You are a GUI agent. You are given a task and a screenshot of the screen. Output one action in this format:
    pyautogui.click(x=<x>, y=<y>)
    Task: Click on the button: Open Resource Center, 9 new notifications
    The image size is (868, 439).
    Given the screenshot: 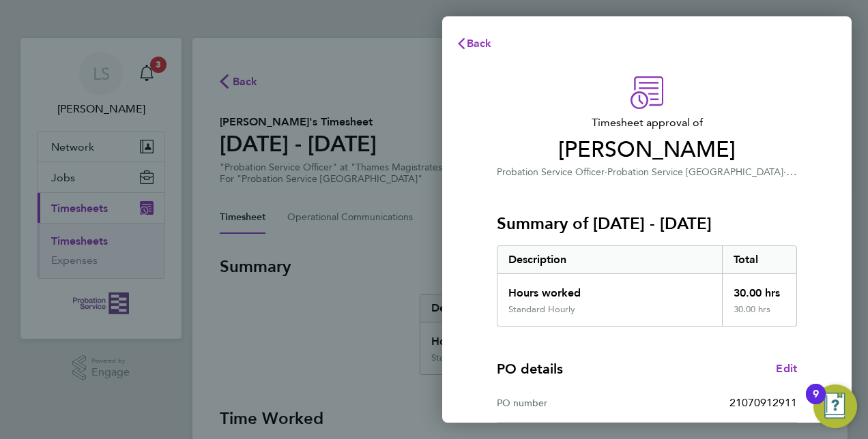 What is the action you would take?
    pyautogui.click(x=835, y=406)
    